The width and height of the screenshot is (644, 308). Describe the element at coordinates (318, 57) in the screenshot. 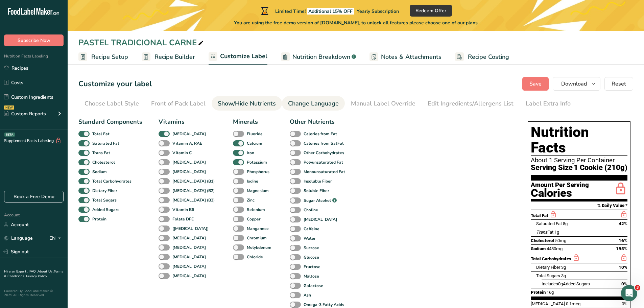

I see `a: Nutrition Breakdown` at that location.